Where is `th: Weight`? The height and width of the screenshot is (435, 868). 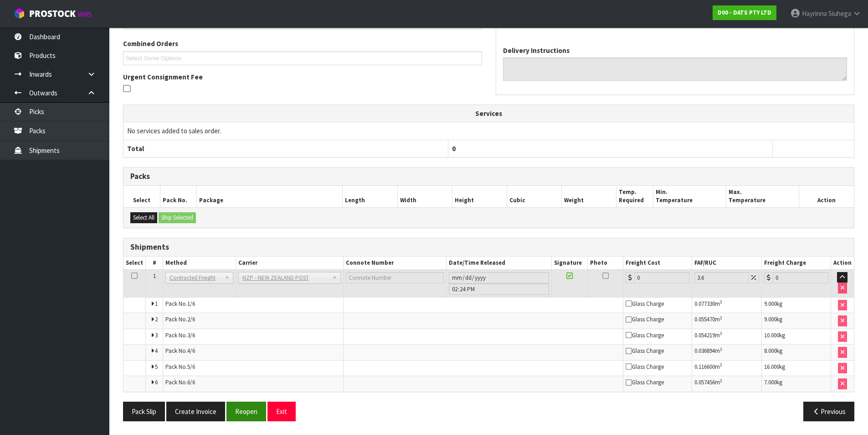
th: Weight is located at coordinates (589, 196).